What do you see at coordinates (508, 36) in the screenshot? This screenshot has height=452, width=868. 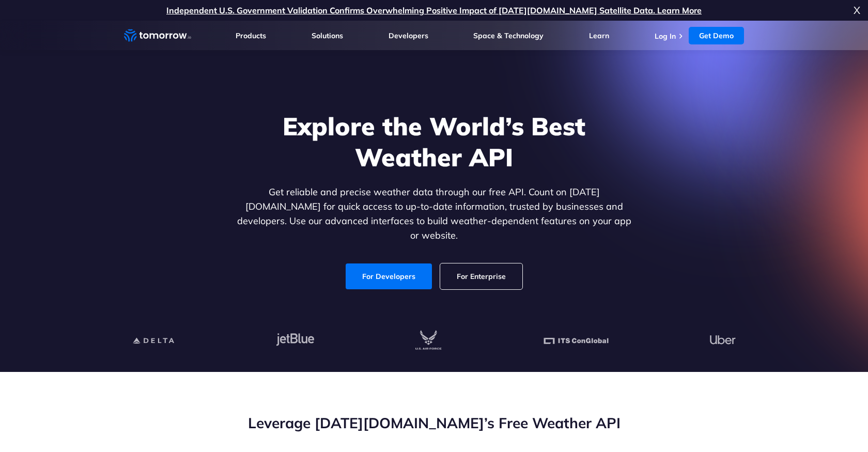 I see `a: Space & Technology` at bounding box center [508, 36].